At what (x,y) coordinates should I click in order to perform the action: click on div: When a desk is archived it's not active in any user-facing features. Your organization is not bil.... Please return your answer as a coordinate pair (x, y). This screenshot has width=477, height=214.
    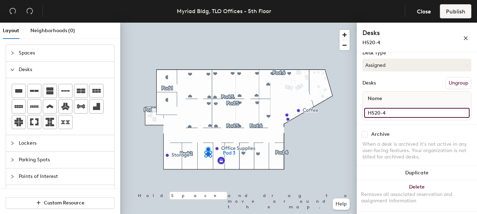
    Looking at the image, I should click on (417, 151).